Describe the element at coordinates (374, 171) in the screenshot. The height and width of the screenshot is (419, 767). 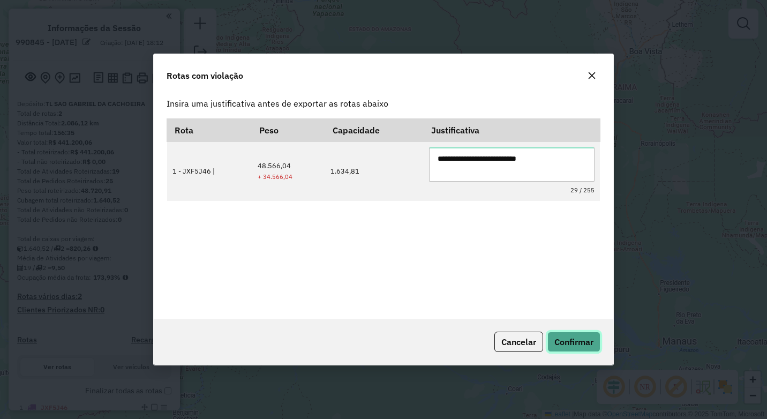
I see `td: 1.634,81` at that location.